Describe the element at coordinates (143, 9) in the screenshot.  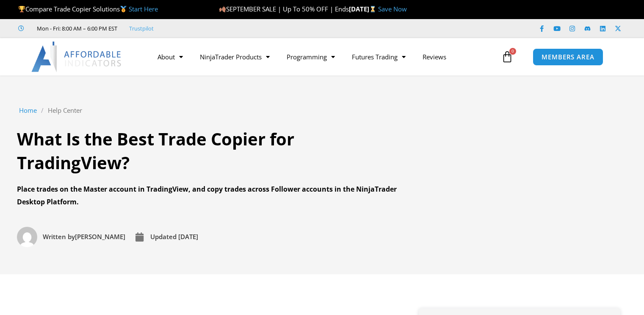
I see `a: Start Here` at that location.